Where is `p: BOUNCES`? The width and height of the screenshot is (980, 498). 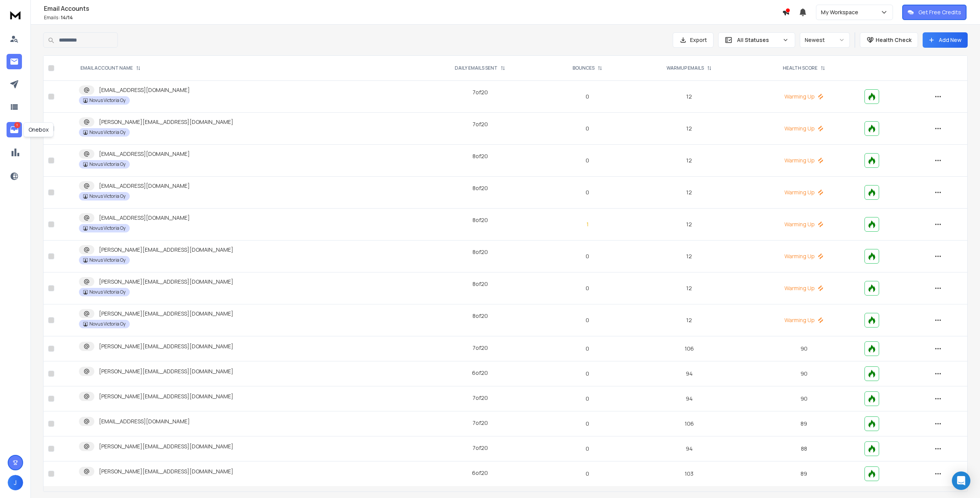
p: BOUNCES is located at coordinates (583, 68).